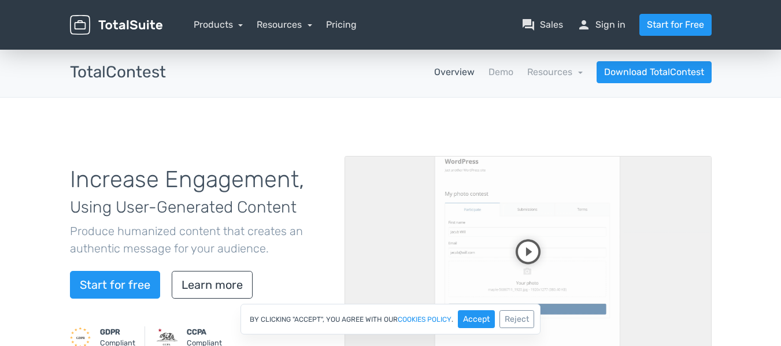  What do you see at coordinates (543, 25) in the screenshot?
I see `a: question_answerSales` at bounding box center [543, 25].